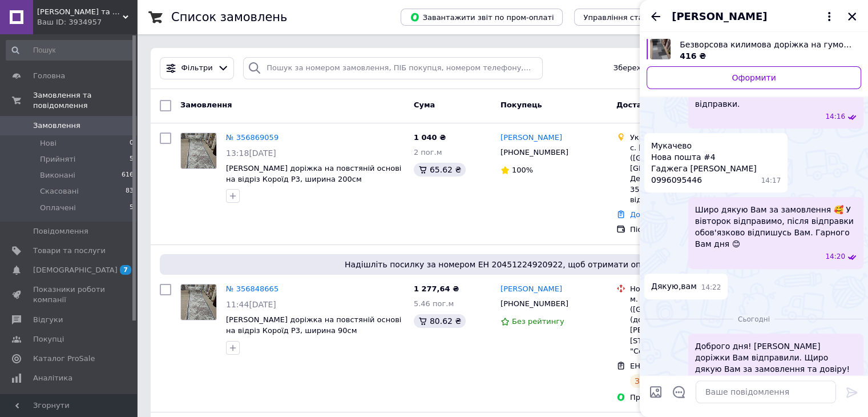  What do you see at coordinates (656, 17) in the screenshot?
I see `button: Назад` at bounding box center [656, 17].